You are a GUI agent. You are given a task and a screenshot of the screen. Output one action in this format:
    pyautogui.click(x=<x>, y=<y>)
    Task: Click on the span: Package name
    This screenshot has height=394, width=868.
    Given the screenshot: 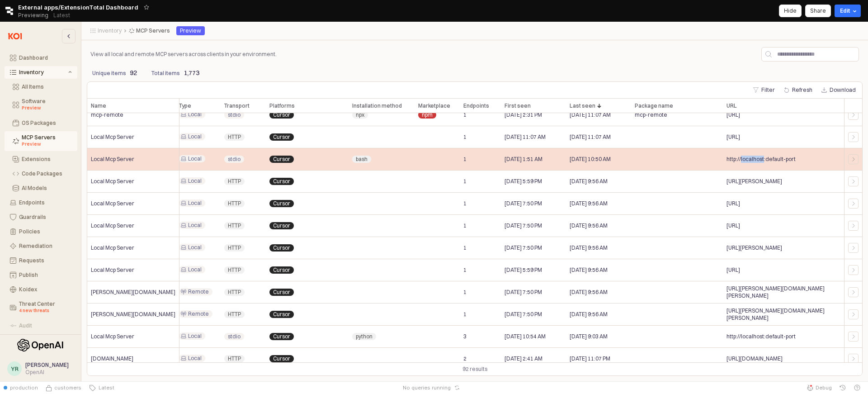 What is the action you would take?
    pyautogui.click(x=654, y=106)
    